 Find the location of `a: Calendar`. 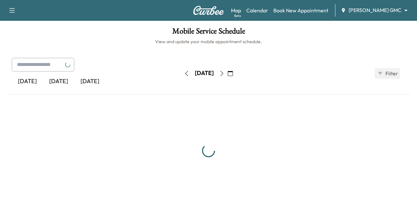

a: Calendar is located at coordinates (257, 10).